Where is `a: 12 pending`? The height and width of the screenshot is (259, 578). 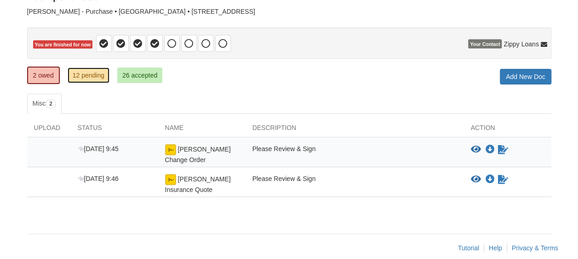
a: 12 pending is located at coordinates (88, 75).